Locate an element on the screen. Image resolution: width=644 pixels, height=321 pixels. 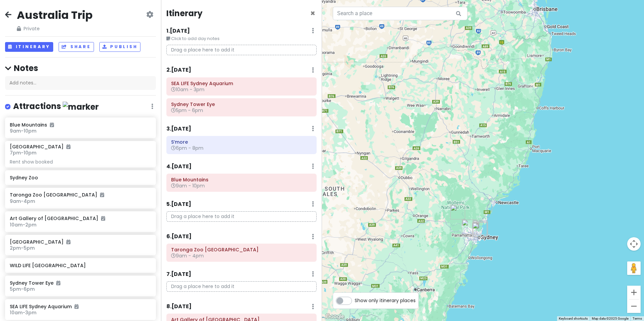
button: Drag Pegman onto the map to open Street View is located at coordinates (634, 268).